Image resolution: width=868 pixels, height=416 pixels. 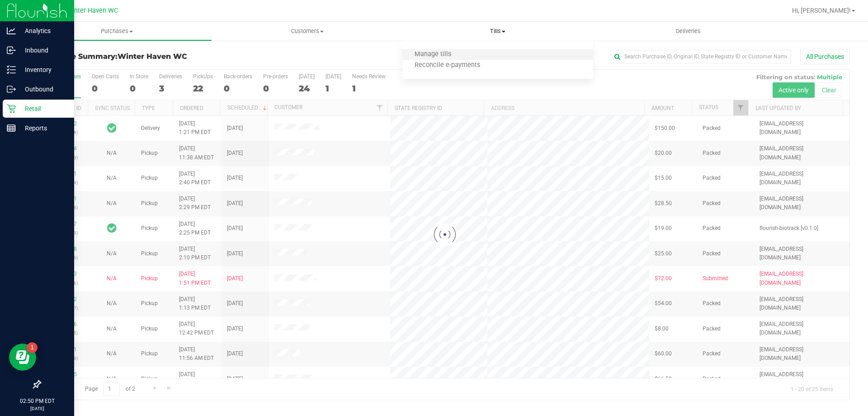 I want to click on span: Manage tills, so click(x=433, y=54).